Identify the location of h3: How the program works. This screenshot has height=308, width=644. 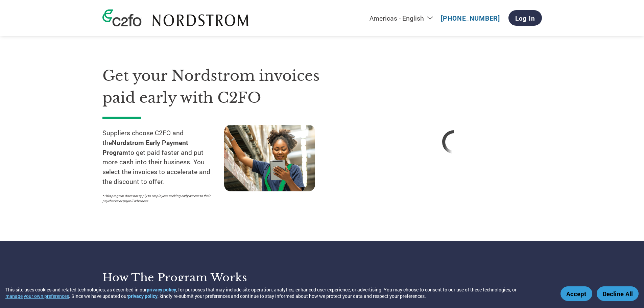
(208, 278).